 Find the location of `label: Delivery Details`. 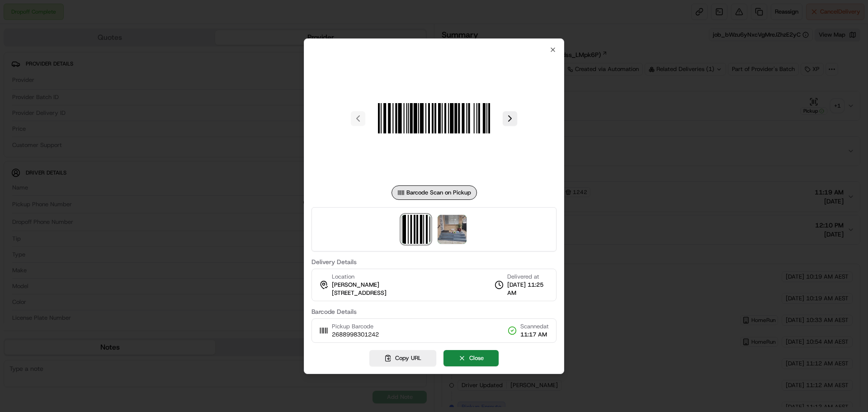

label: Delivery Details is located at coordinates (434, 261).